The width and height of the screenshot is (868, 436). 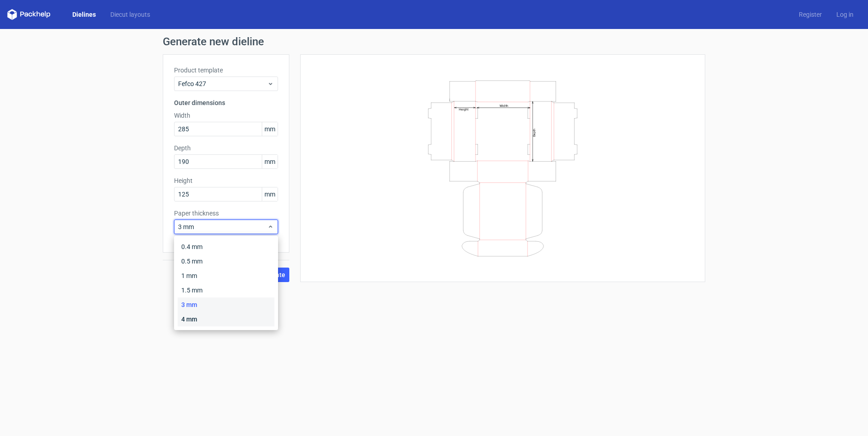 What do you see at coordinates (130, 14) in the screenshot?
I see `a: Diecut layouts` at bounding box center [130, 14].